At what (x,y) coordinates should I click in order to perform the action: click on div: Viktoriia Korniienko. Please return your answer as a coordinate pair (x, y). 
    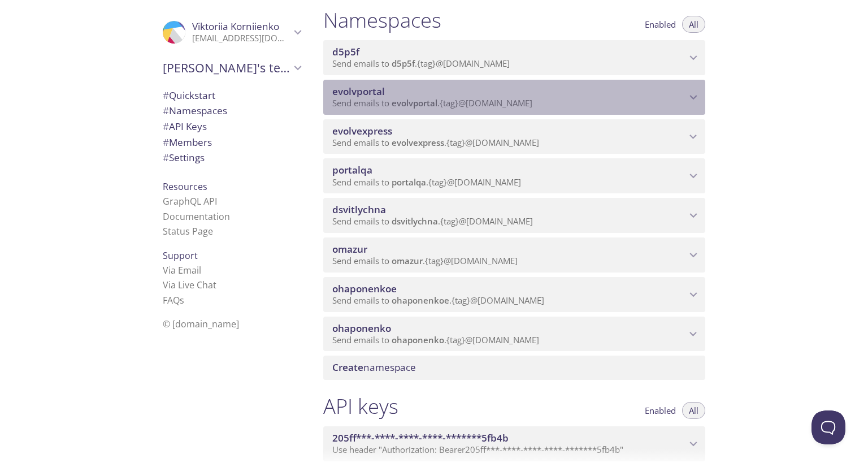
    Looking at the image, I should click on (232, 32).